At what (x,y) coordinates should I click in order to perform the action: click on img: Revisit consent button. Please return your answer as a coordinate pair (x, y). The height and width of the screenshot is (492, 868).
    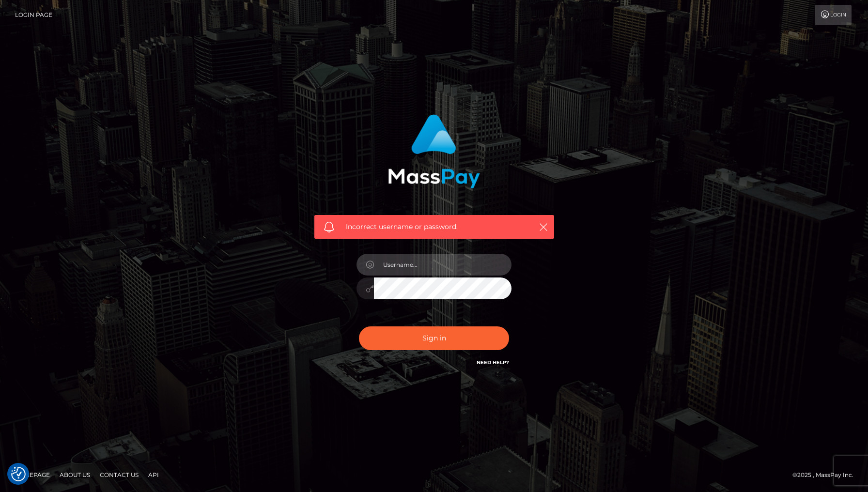
    Looking at the image, I should click on (18, 474).